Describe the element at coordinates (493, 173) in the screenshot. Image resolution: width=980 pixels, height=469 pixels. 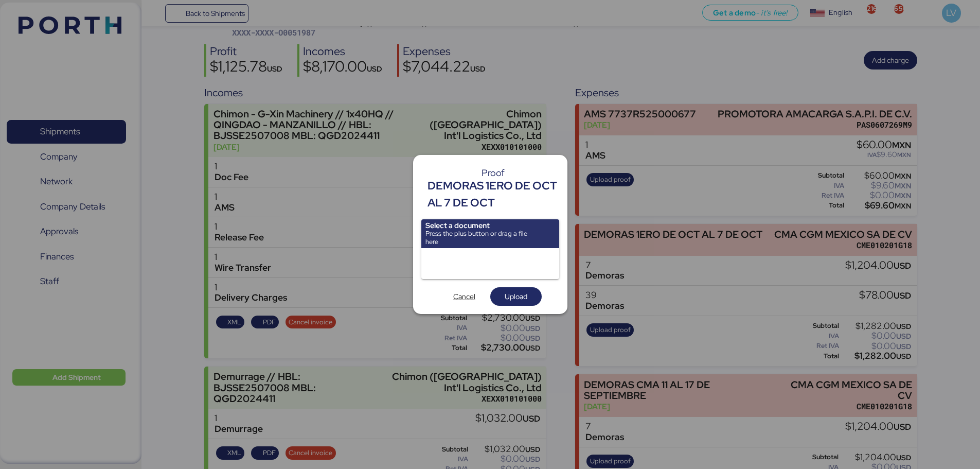
I see `div: Proof` at that location.